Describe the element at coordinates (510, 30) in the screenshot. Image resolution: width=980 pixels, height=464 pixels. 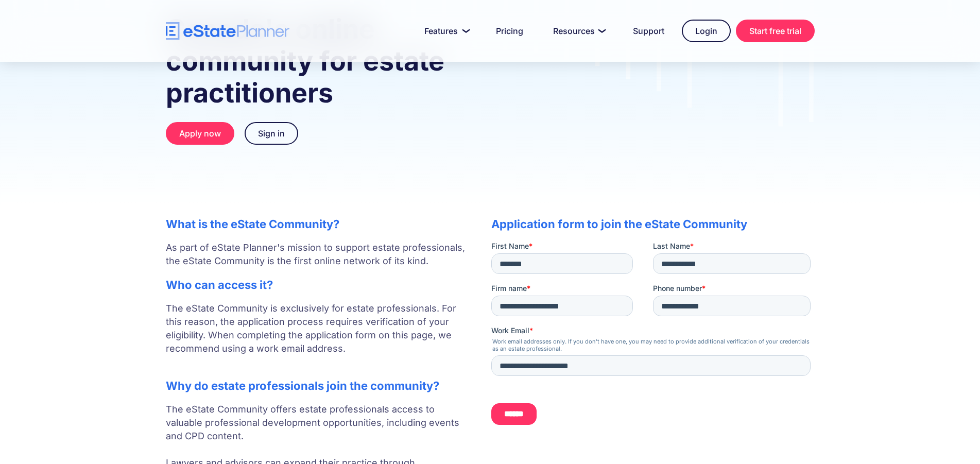
I see `a: Pricing` at that location.